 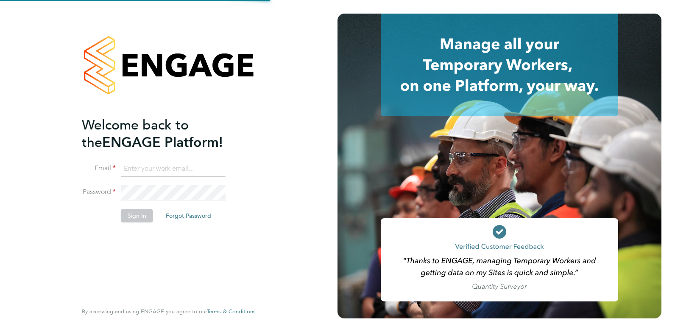 What do you see at coordinates (173, 169) in the screenshot?
I see `input: Enter your work email...` at bounding box center [173, 169].